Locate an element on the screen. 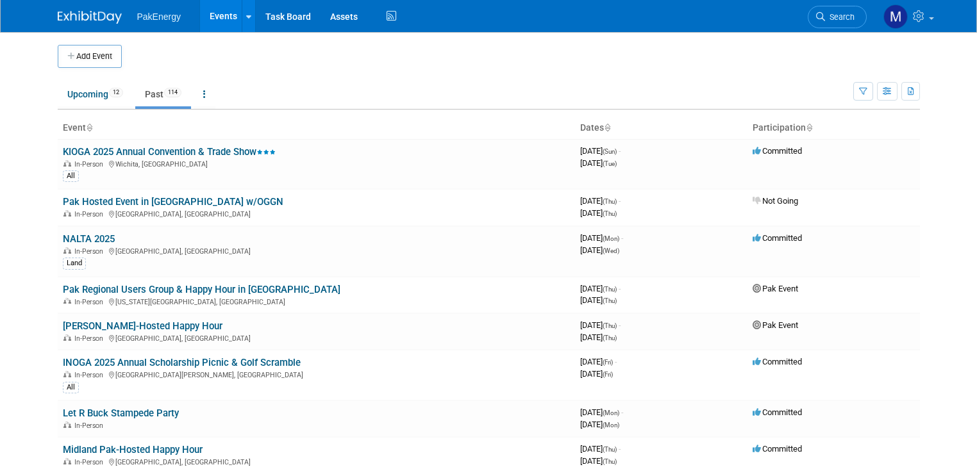 Image resolution: width=977 pixels, height=467 pixels. a: Let R Buck Stampede Party is located at coordinates (121, 413).